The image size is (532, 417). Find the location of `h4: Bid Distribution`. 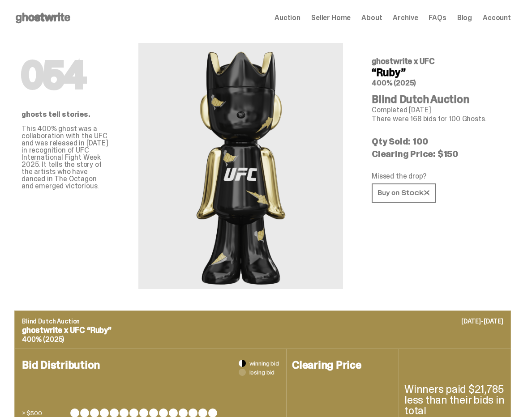

h4: Bid Distribution is located at coordinates (150, 380).